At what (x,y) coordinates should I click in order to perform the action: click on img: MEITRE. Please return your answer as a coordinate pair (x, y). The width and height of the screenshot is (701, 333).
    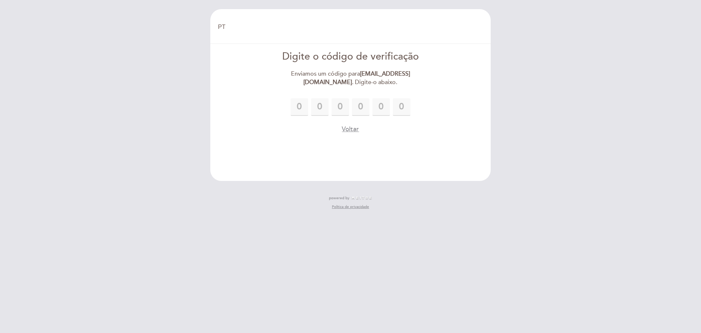
    Looking at the image, I should click on (361, 198).